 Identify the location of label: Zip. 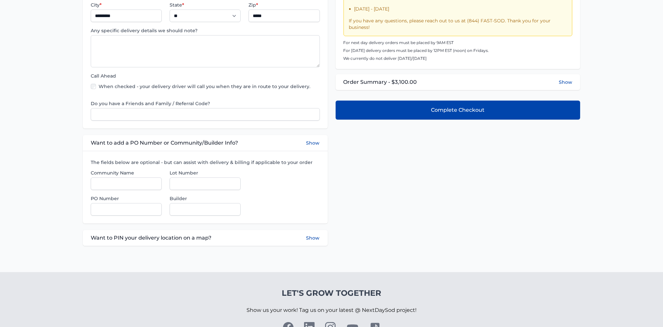
(284, 5).